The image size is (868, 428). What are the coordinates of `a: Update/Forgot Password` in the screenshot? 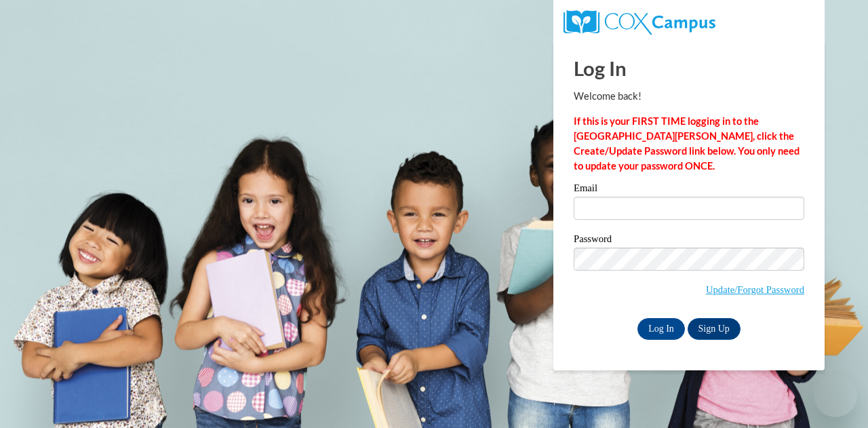 It's located at (755, 289).